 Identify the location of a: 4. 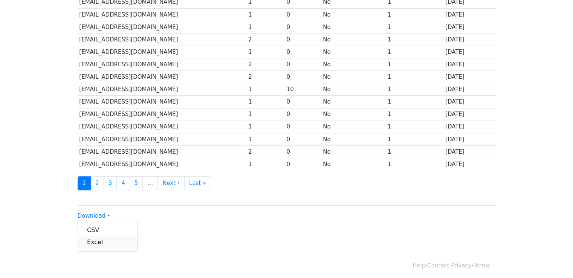
(123, 183).